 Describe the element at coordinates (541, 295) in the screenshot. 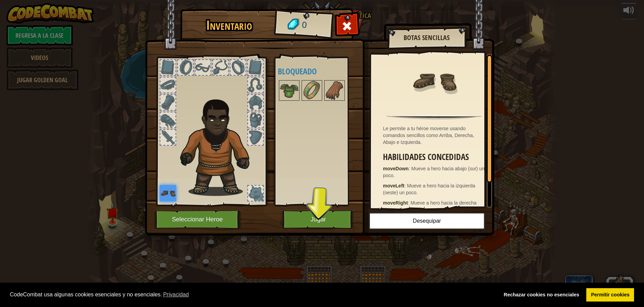

I see `a: deny cookies` at that location.